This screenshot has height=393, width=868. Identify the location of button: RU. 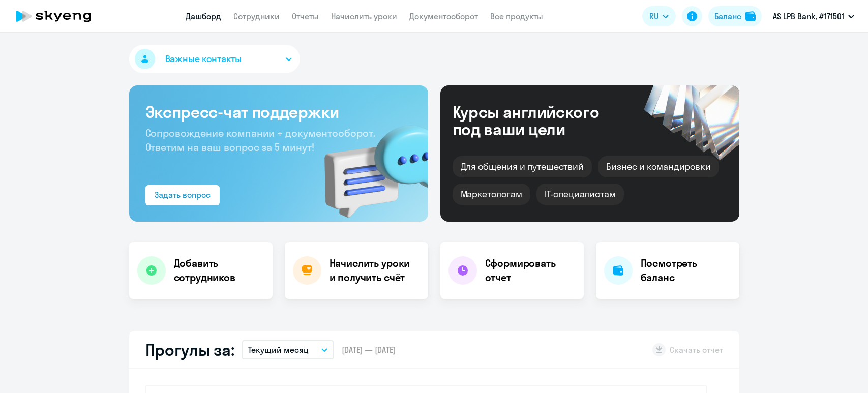
(659, 16).